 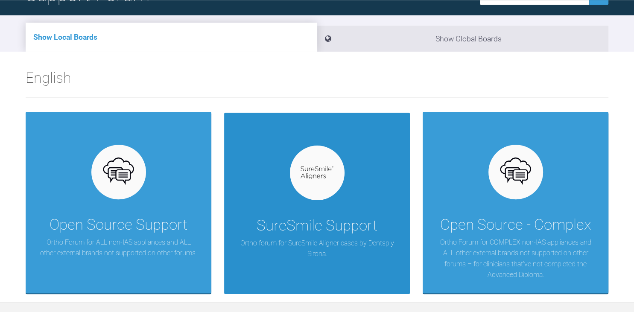 What do you see at coordinates (317, 173) in the screenshot?
I see `img: suresmile.935bb804.svg` at bounding box center [317, 173].